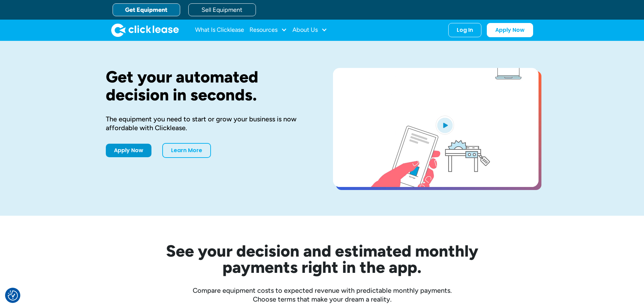  Describe the element at coordinates (187, 151) in the screenshot. I see `a: Learn More` at that location.